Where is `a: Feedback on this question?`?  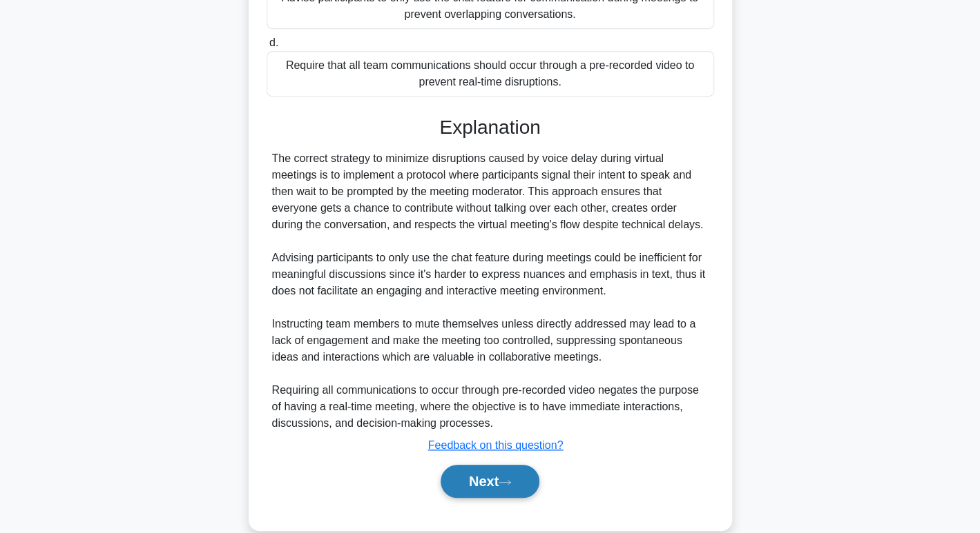
a: Feedback on this question? is located at coordinates (496, 445).